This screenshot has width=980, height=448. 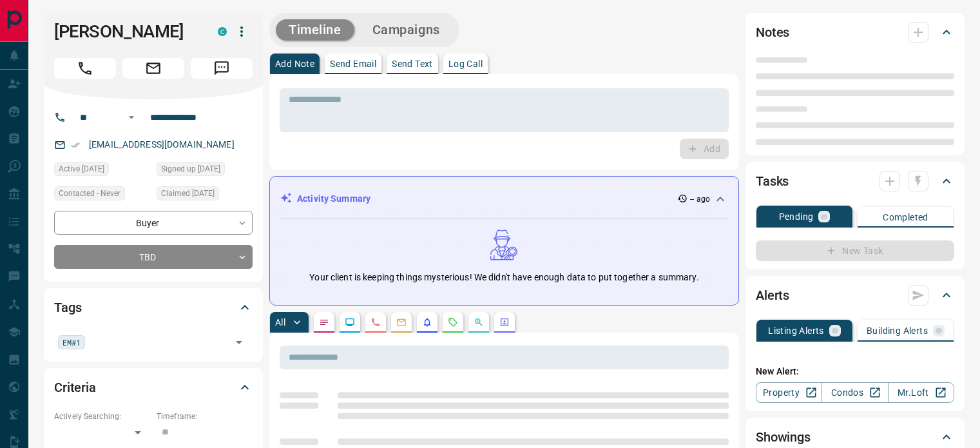 I want to click on p: Send Text, so click(x=412, y=64).